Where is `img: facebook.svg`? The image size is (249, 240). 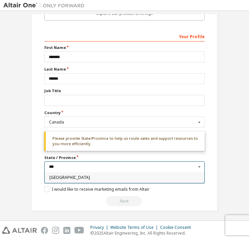 img: facebook.svg is located at coordinates (44, 230).